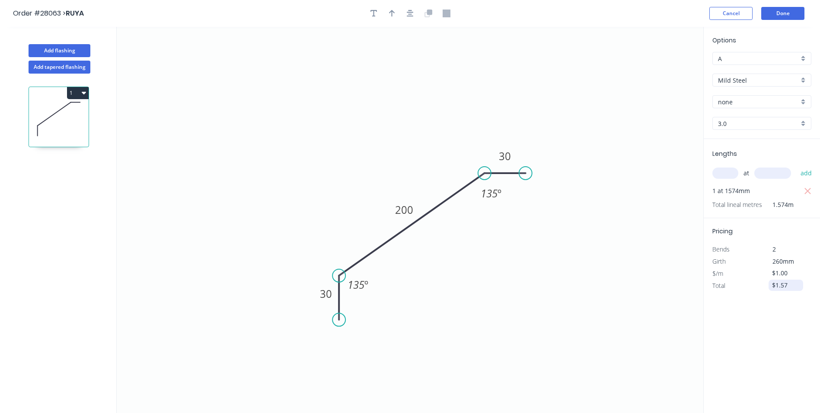  I want to click on input: Thickness, so click(758, 123).